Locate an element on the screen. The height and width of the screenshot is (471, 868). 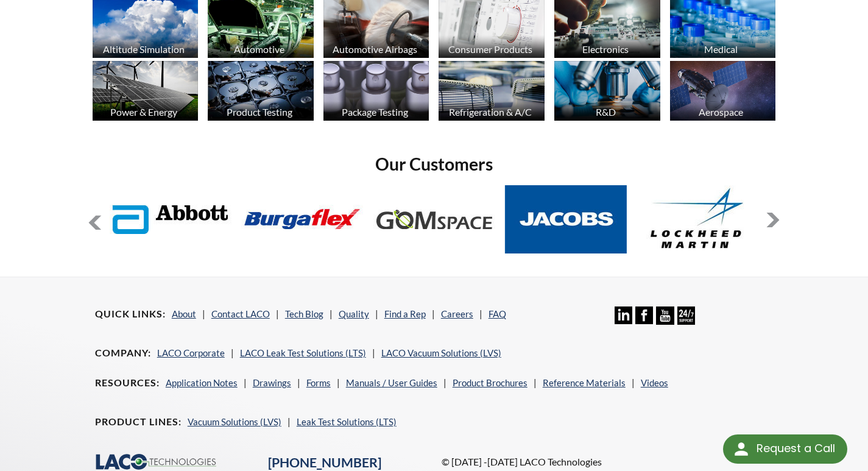
a: Package Testing is located at coordinates (377, 92).